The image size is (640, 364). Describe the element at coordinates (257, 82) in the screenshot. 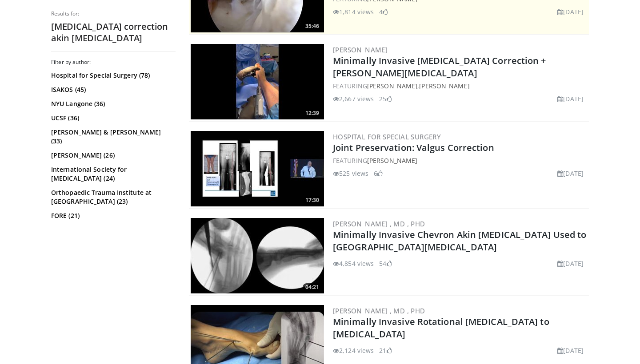

I see `a: 12:39` at that location.